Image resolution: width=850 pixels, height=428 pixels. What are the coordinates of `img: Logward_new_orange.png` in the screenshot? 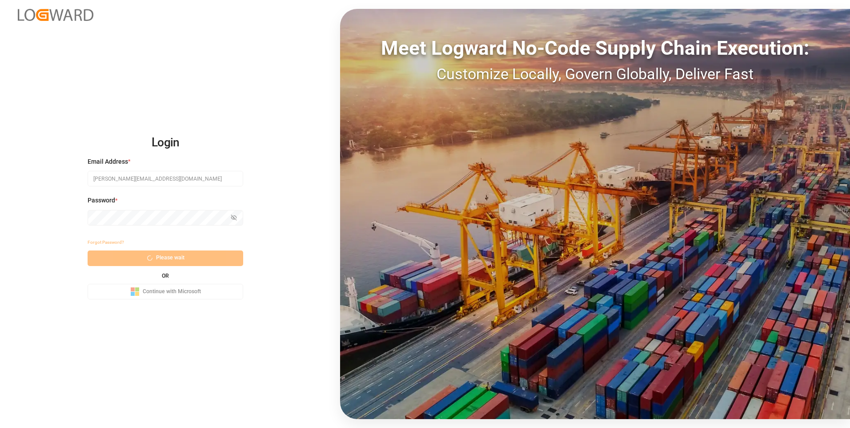 It's located at (56, 15).